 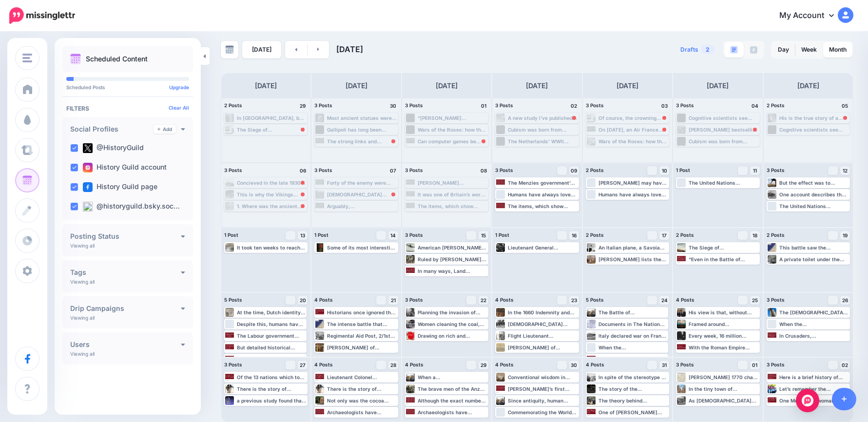 What do you see at coordinates (393, 300) in the screenshot?
I see `a: 21` at bounding box center [393, 300].